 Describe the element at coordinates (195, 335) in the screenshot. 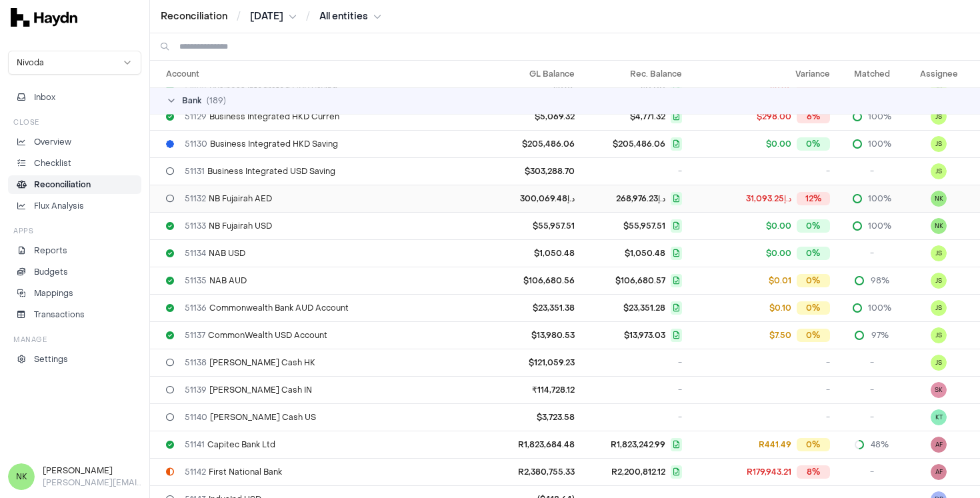

I see `span: 51137` at that location.